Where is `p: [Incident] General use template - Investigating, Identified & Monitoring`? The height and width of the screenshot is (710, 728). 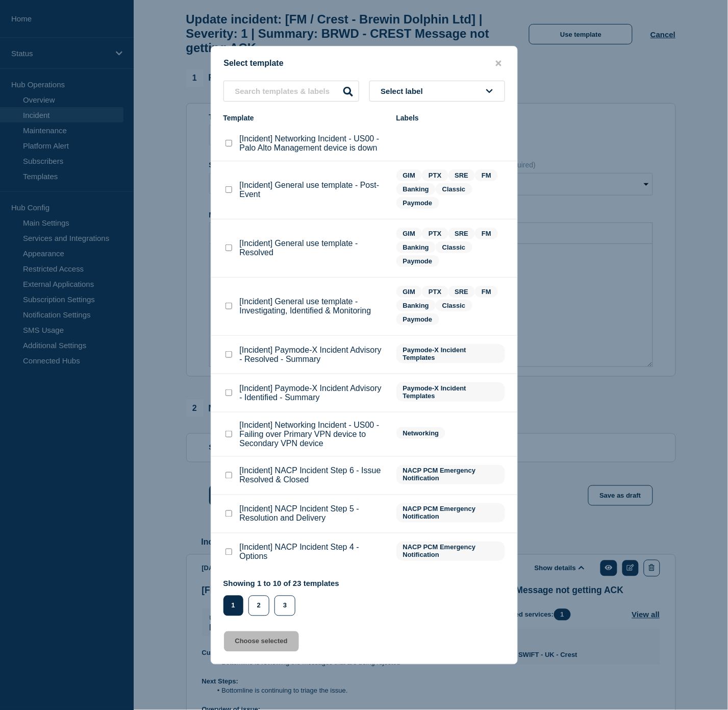
p: [Incident] General use template - Investigating, Identified & Monitoring is located at coordinates (313, 306).